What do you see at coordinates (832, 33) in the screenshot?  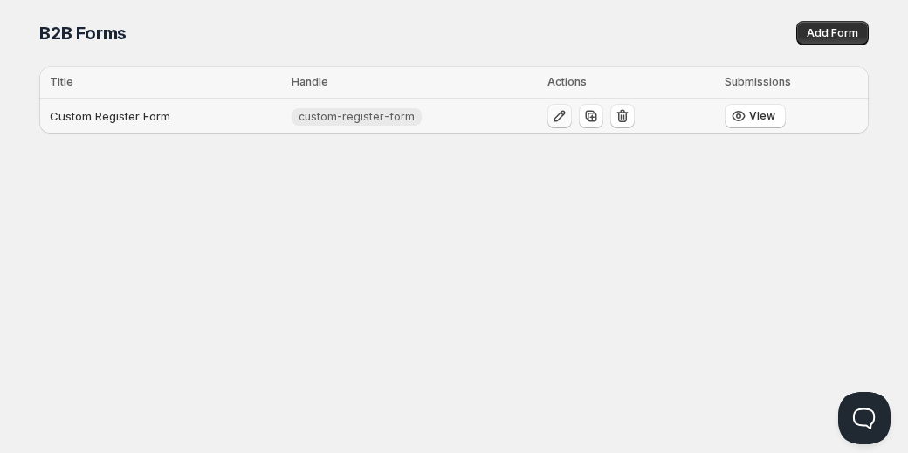 I see `button: Add Form` at bounding box center [832, 33].